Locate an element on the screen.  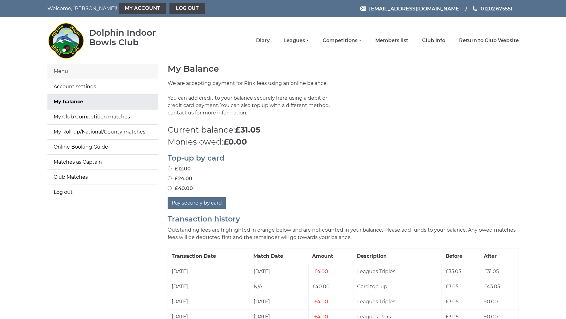
td: N/A is located at coordinates (279, 287).